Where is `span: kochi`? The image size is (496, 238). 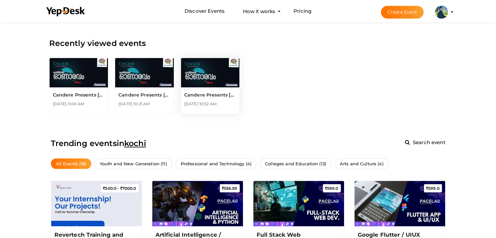
span: kochi is located at coordinates (135, 143).